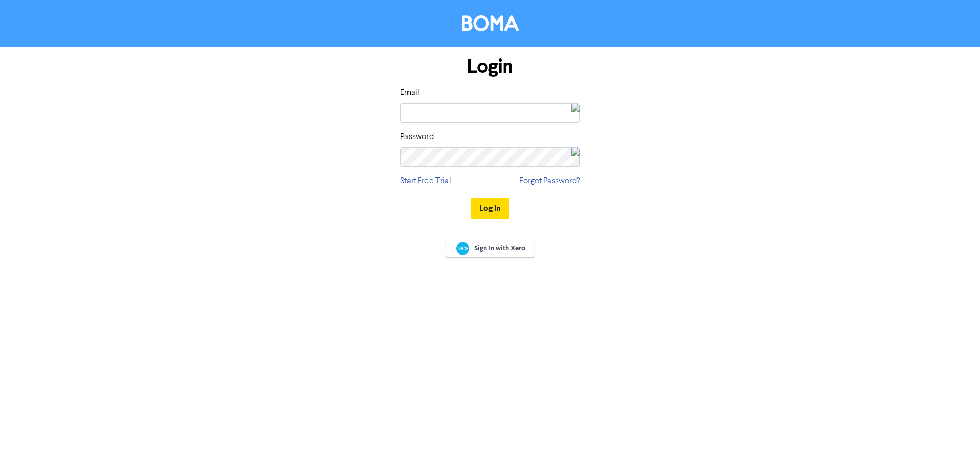 Image resolution: width=980 pixels, height=474 pixels. Describe the element at coordinates (550, 181) in the screenshot. I see `a: Forgot Password?` at that location.